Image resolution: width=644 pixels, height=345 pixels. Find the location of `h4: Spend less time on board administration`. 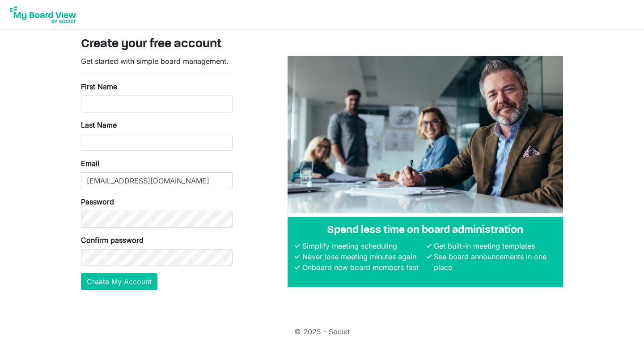

h4: Spend less time on board administration is located at coordinates (425, 231).